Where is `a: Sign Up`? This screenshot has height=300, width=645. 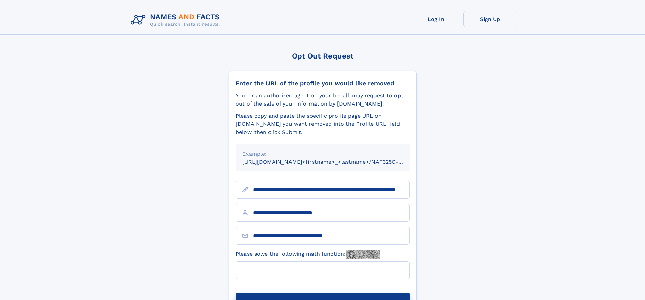
a: Sign Up is located at coordinates (490, 19).